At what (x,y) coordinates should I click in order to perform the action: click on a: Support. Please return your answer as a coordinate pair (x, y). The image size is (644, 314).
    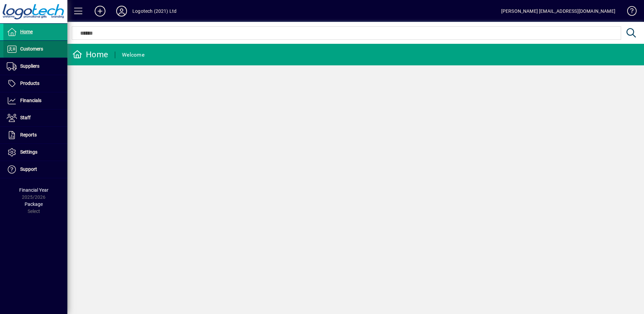
    Looking at the image, I should click on (35, 170).